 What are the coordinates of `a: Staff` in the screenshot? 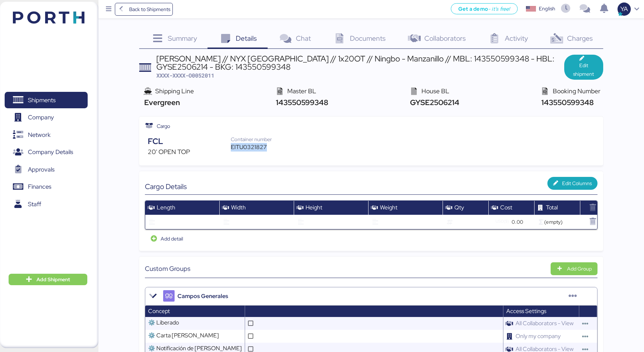 It's located at (46, 204).